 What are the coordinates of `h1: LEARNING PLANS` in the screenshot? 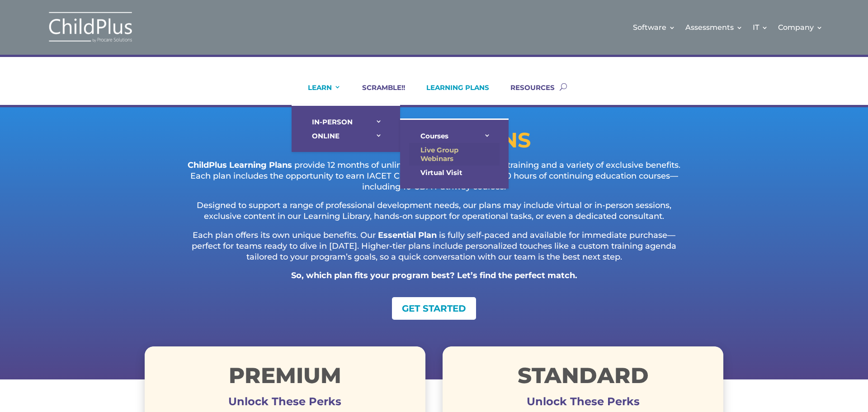 It's located at (434, 143).